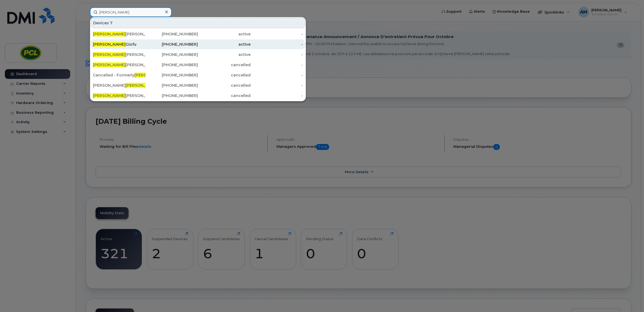 The height and width of the screenshot is (312, 644). I want to click on div: Devices, so click(198, 23).